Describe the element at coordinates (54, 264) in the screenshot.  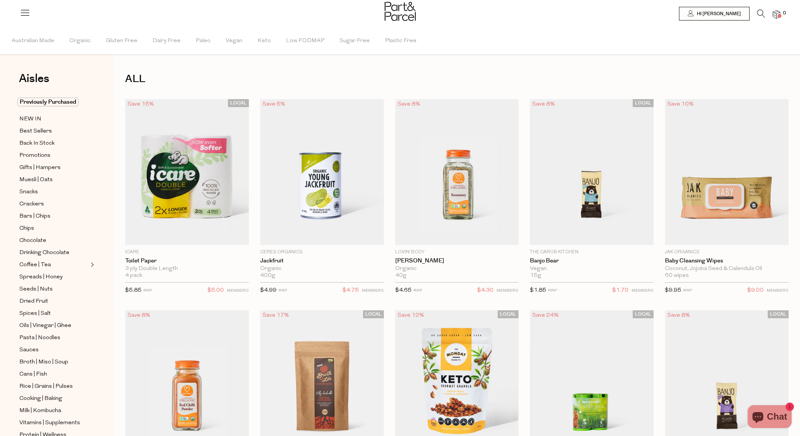
I see `a: Coffee | Tea` at that location.